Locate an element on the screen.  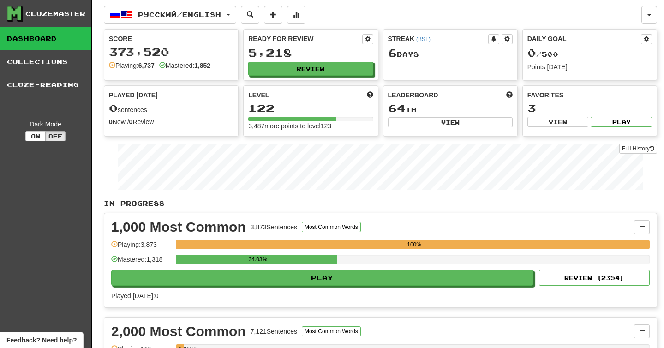
span: / 500 is located at coordinates (543, 54).